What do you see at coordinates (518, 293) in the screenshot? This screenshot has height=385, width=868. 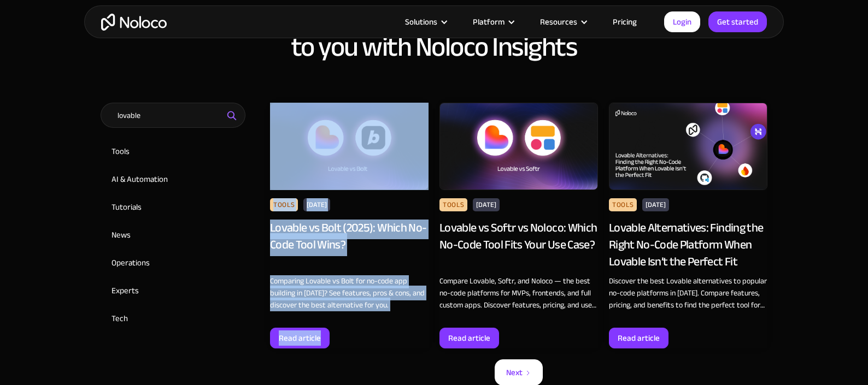 I see `div: Compare Lovable, Softr, and Noloco — the best no-code platforms for MVPs, frontends, and full cus...` at bounding box center [518, 293].